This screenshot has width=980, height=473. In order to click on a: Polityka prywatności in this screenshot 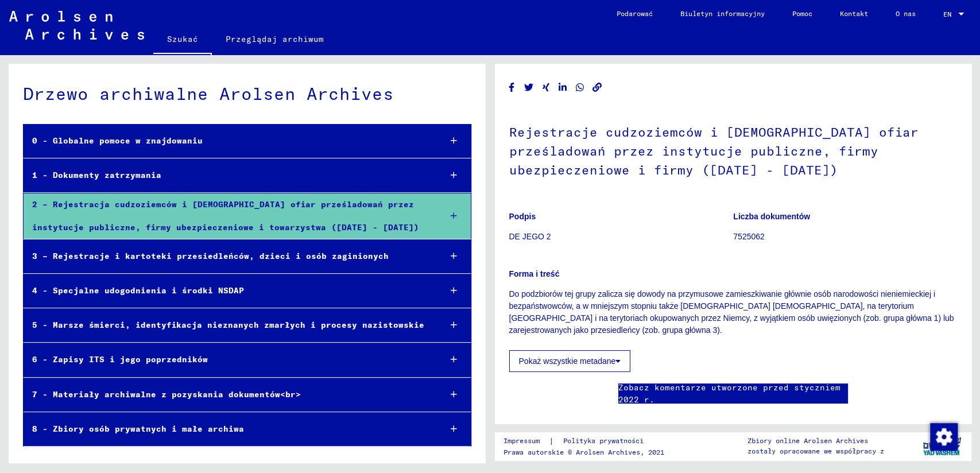, I will do `click(605, 440)`.